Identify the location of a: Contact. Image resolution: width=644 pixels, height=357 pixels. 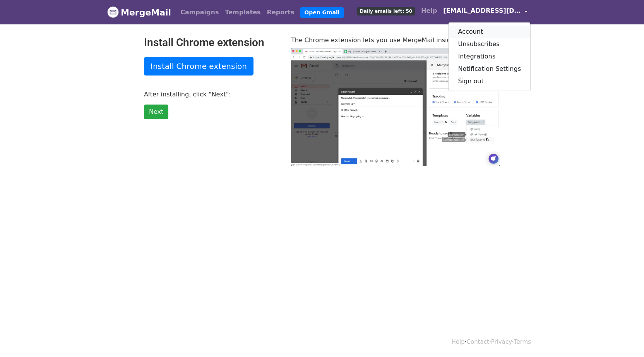
(478, 342).